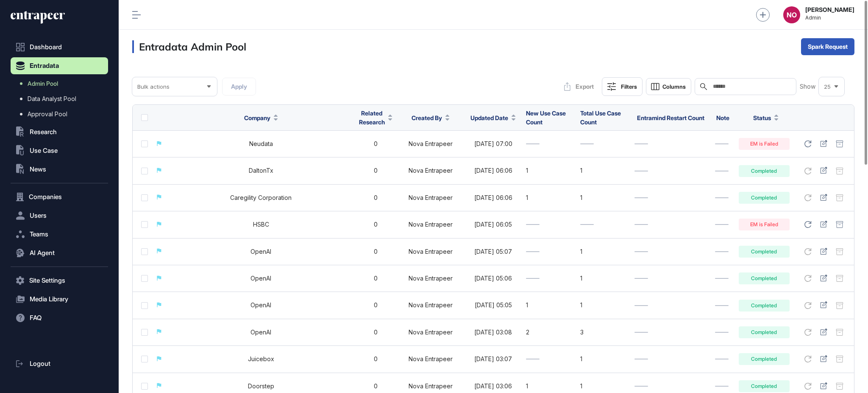 The image size is (868, 393). What do you see at coordinates (60, 280) in the screenshot?
I see `button: Site Settings` at bounding box center [60, 280].